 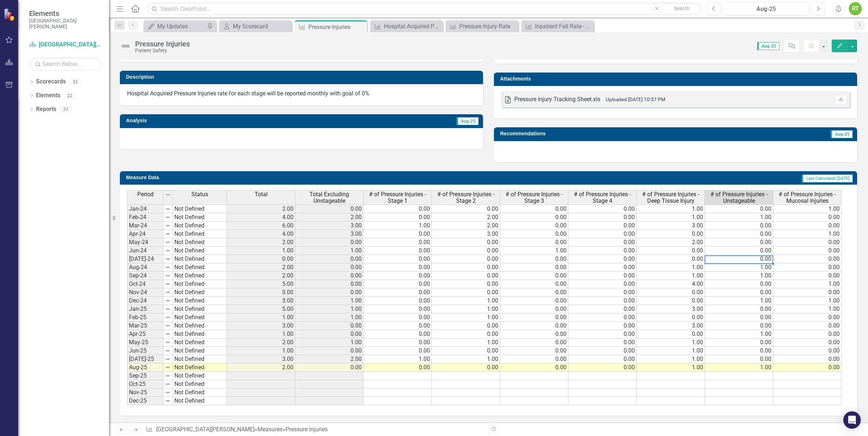 What do you see at coordinates (261, 284) in the screenshot?
I see `td: 5.00` at bounding box center [261, 284].